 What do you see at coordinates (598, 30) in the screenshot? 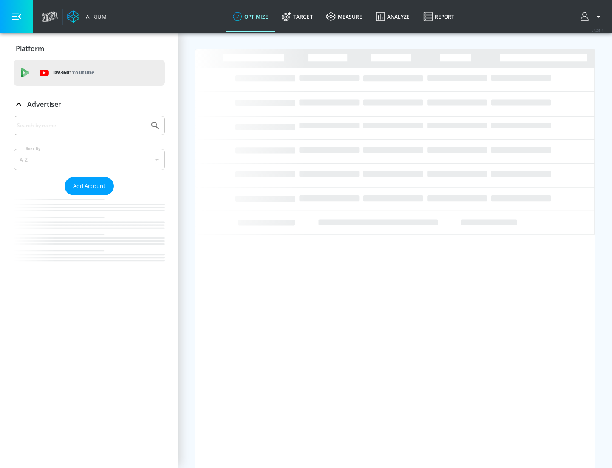
I see `span: v 4.25.4` at bounding box center [598, 30].